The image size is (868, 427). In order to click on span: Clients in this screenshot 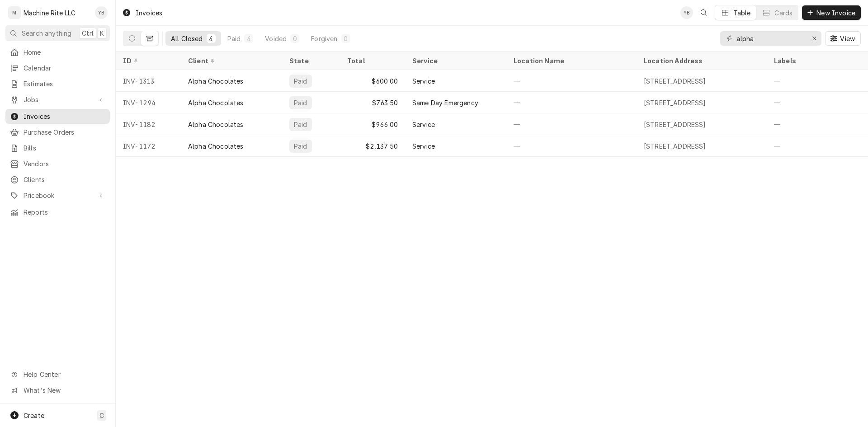, I will do `click(64, 179)`.